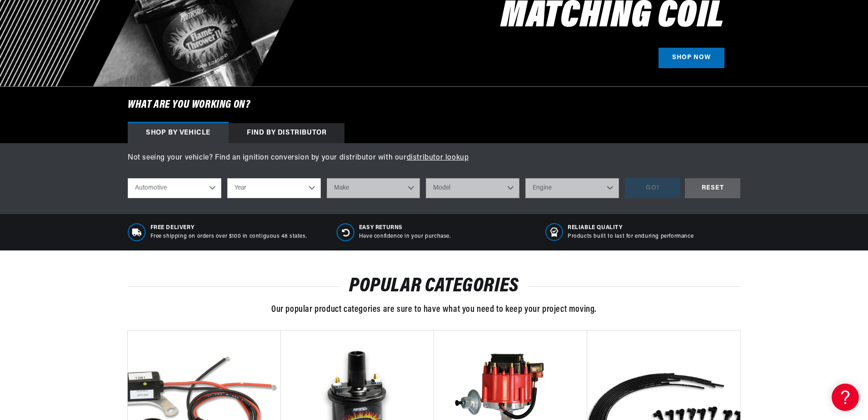 The width and height of the screenshot is (868, 420). I want to click on select: Engine, so click(572, 188).